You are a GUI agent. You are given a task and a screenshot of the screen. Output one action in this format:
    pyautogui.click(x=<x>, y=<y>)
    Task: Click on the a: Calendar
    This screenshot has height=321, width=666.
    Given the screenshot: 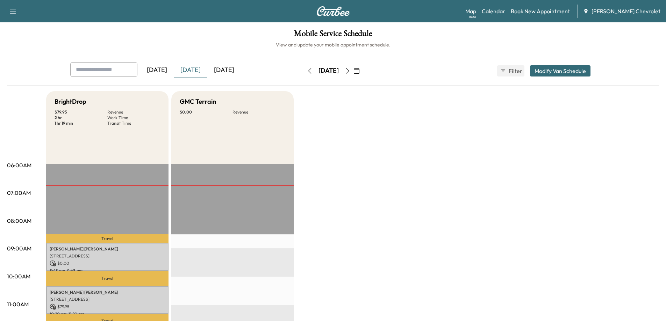 What is the action you would take?
    pyautogui.click(x=493, y=11)
    